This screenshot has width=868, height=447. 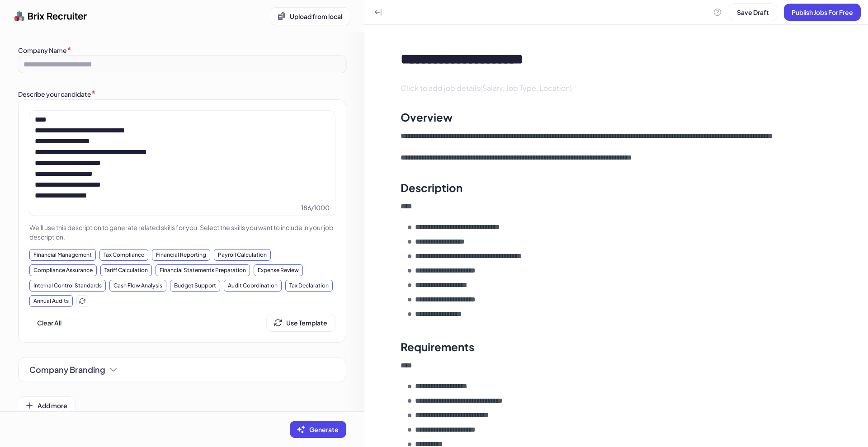 What do you see at coordinates (278, 270) in the screenshot?
I see `div: Expense Review` at bounding box center [278, 270].